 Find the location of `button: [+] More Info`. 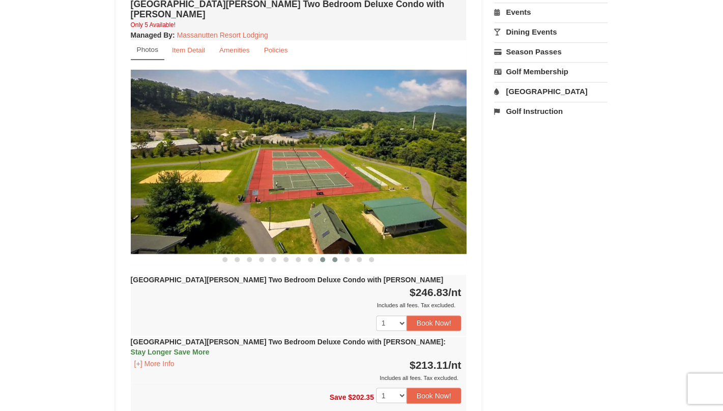

button: [+] More Info is located at coordinates (154, 363).